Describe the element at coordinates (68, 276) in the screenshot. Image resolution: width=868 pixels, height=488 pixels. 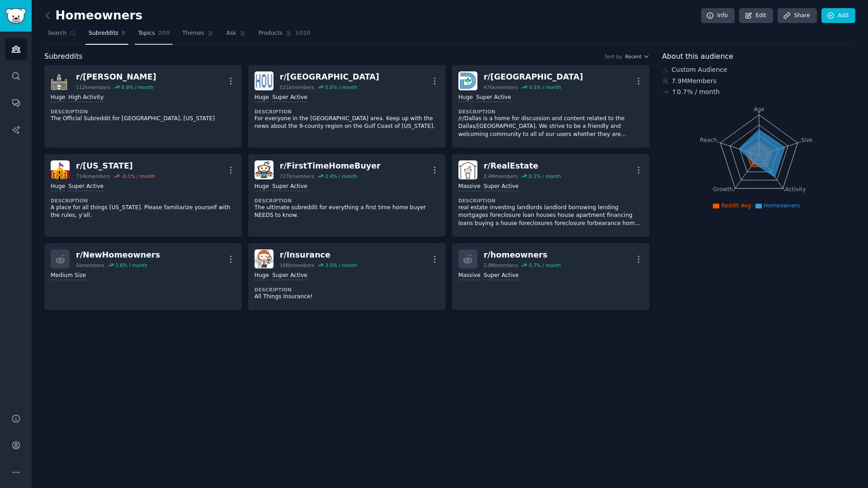
I see `div: Medium Size` at that location.